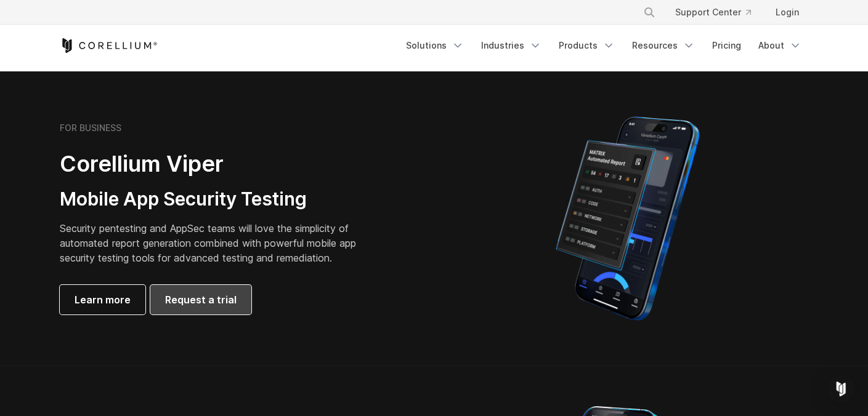  What do you see at coordinates (727, 46) in the screenshot?
I see `a: Pricing` at bounding box center [727, 46].